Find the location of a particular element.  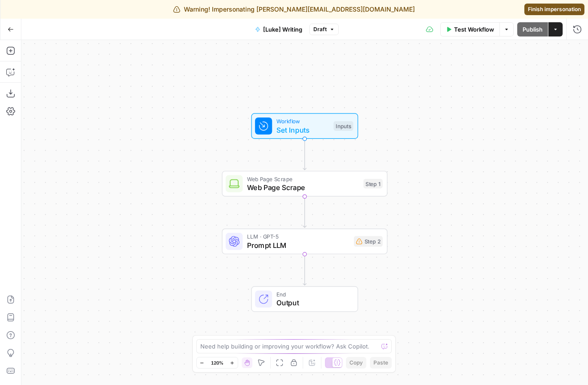

button: Copy is located at coordinates (356, 362).